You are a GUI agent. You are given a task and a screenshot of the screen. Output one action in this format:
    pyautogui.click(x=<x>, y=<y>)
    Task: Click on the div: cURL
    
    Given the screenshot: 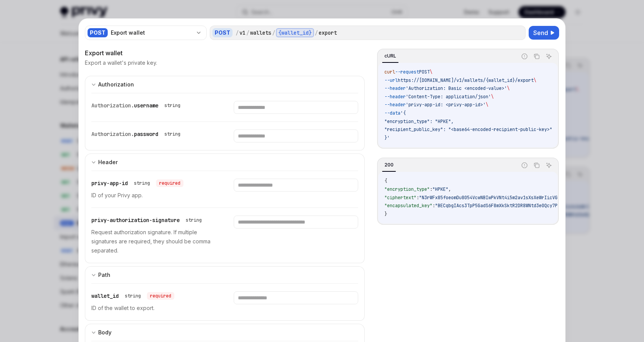 What is the action you would take?
    pyautogui.click(x=390, y=56)
    